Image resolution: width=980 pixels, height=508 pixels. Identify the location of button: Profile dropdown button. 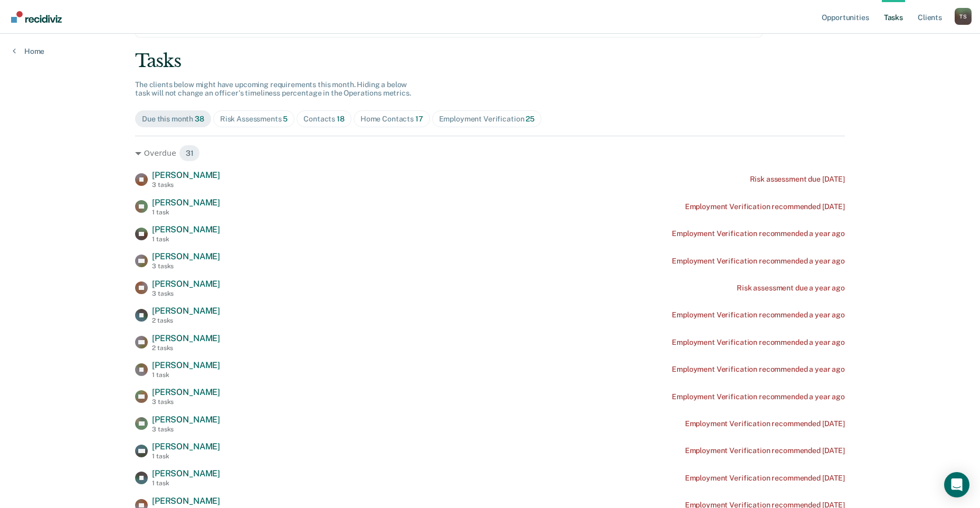
(963, 17).